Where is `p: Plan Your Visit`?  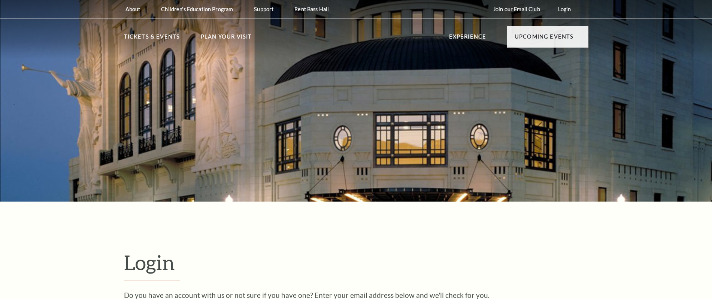 p: Plan Your Visit is located at coordinates (226, 39).